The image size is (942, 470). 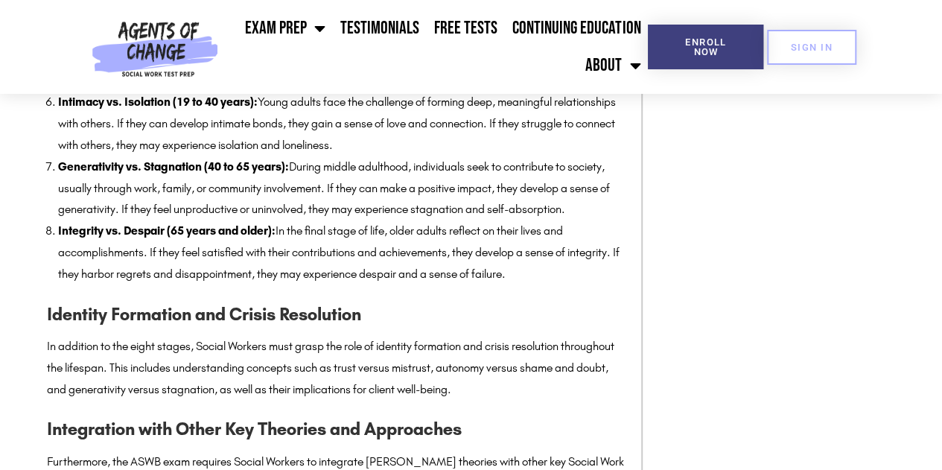 I want to click on a: About, so click(x=613, y=66).